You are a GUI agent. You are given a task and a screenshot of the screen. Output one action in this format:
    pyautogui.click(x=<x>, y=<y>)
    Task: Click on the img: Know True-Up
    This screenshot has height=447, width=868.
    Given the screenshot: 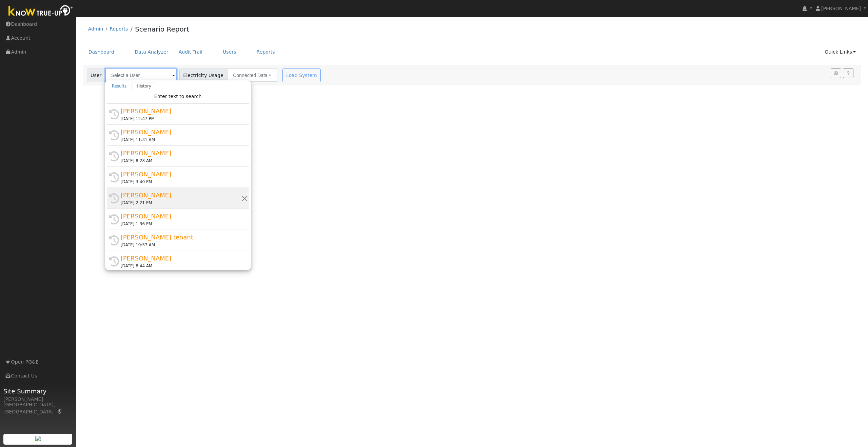 What is the action you would take?
    pyautogui.click(x=41, y=11)
    